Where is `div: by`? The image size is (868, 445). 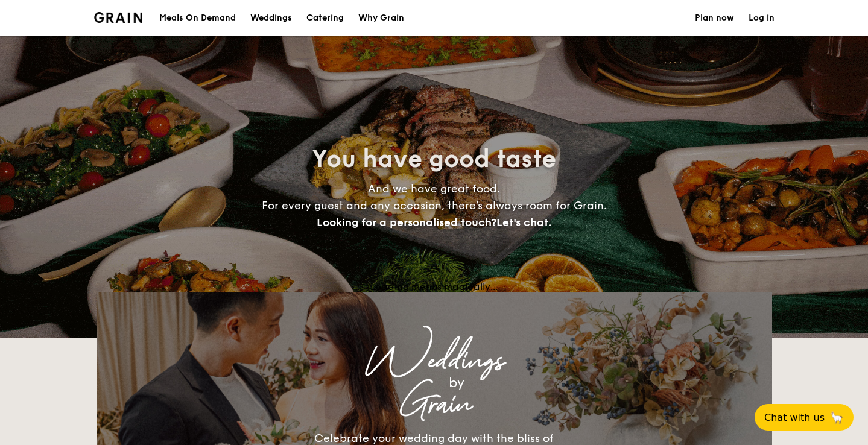 div: by is located at coordinates (457, 383).